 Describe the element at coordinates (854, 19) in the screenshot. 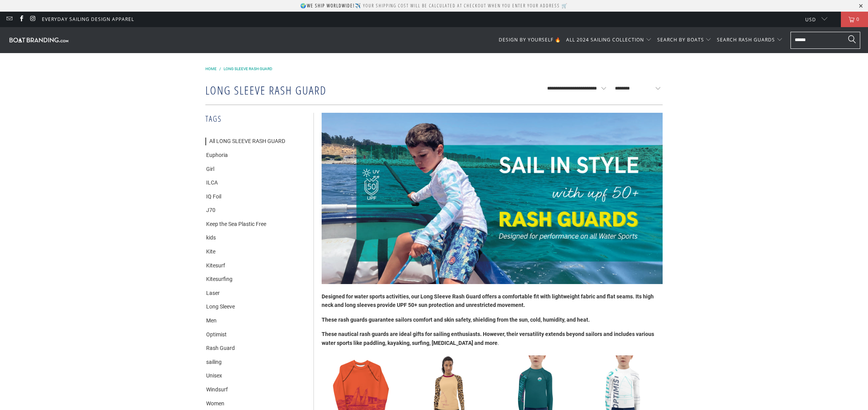

I see `a: 0` at that location.